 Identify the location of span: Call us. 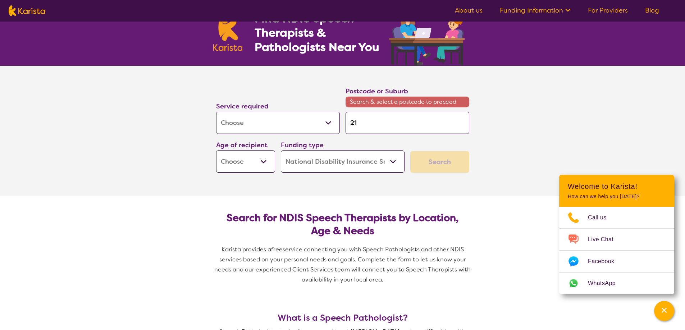
(601, 218).